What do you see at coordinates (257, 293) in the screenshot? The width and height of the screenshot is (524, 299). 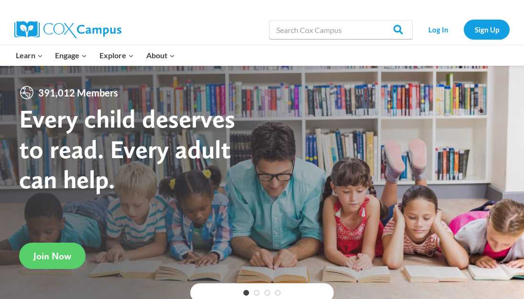 I see `a: 2` at bounding box center [257, 293].